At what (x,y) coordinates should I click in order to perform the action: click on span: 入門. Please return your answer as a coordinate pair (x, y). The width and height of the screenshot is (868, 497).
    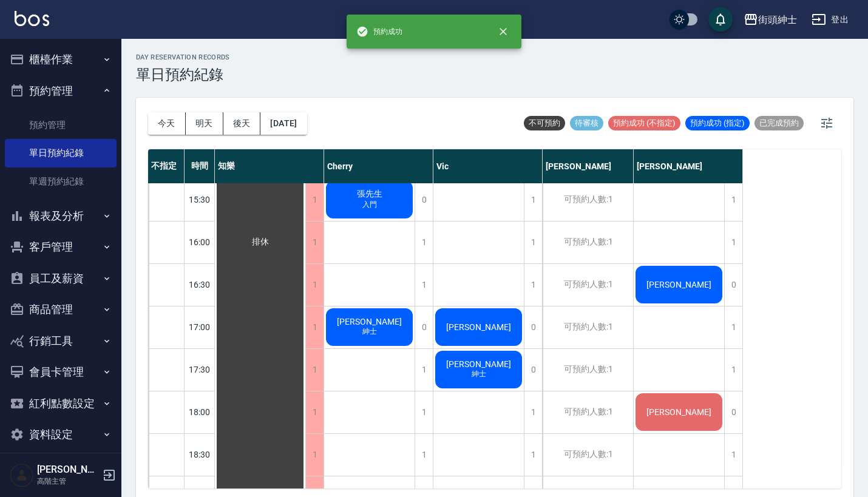
    Looking at the image, I should click on (370, 204).